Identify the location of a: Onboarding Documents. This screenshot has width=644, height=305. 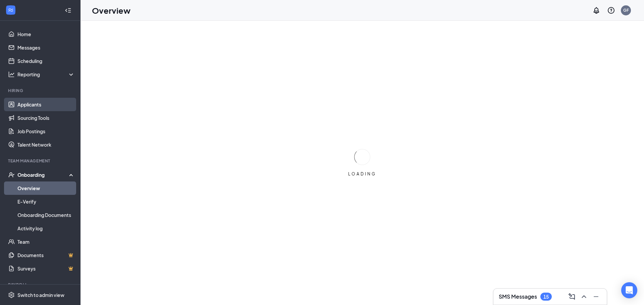
(46, 215).